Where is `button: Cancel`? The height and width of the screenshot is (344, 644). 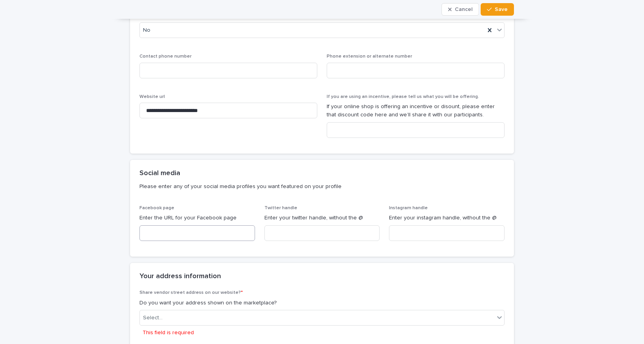
button: Cancel is located at coordinates (460, 10).